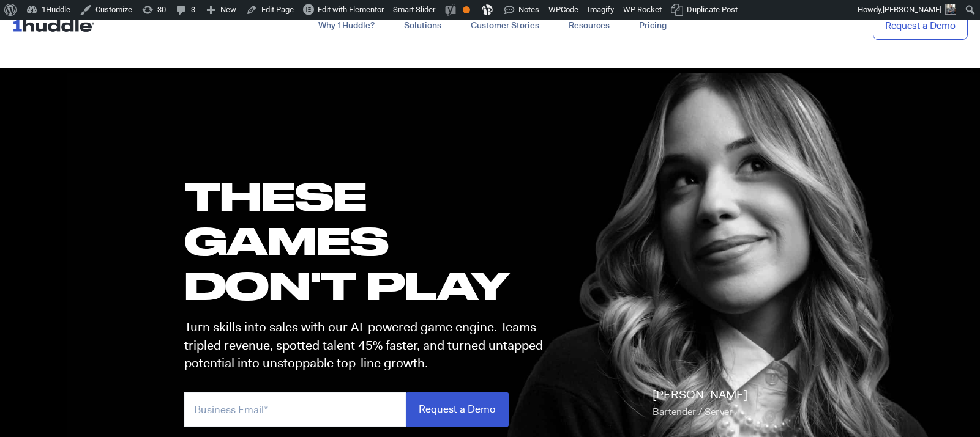  Describe the element at coordinates (919, 25) in the screenshot. I see `a: Request a Demo` at that location.